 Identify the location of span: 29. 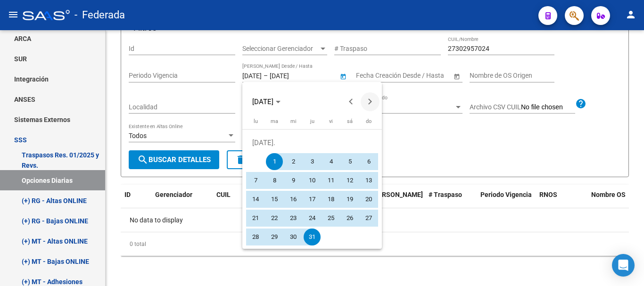
(274, 237).